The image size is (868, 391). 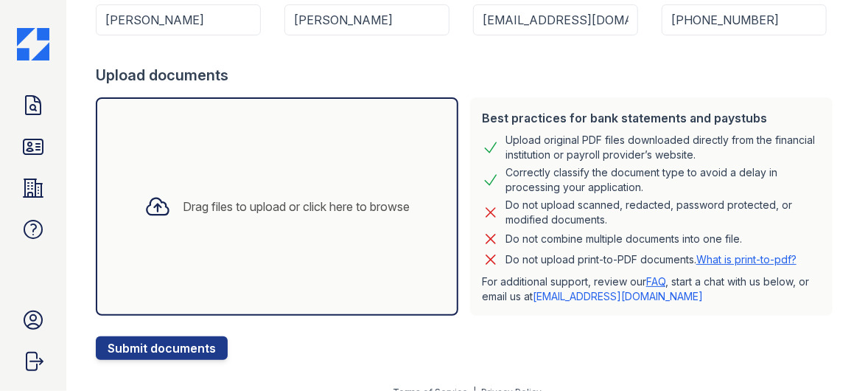 What do you see at coordinates (296, 206) in the screenshot?
I see `div: Drag files to upload or click here to browse` at bounding box center [296, 206].